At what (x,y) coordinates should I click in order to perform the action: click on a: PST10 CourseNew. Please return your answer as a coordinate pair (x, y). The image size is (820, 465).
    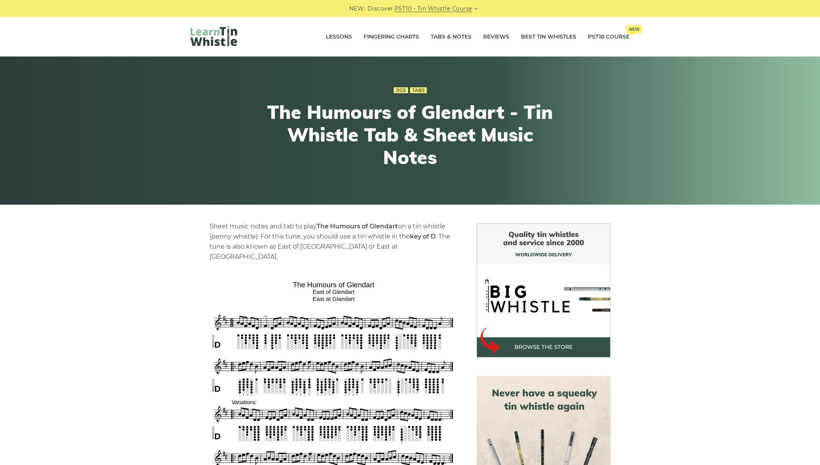
    Looking at the image, I should click on (609, 37).